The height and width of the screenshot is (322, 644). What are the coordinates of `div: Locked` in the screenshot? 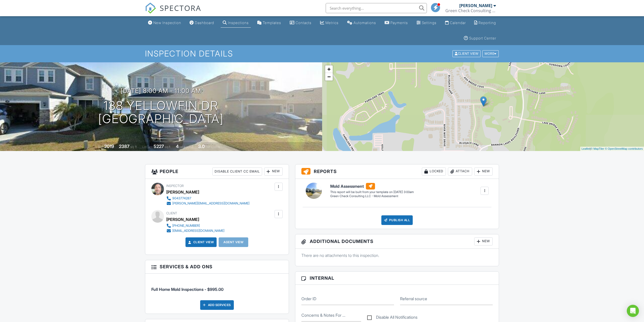 It's located at (434, 172).